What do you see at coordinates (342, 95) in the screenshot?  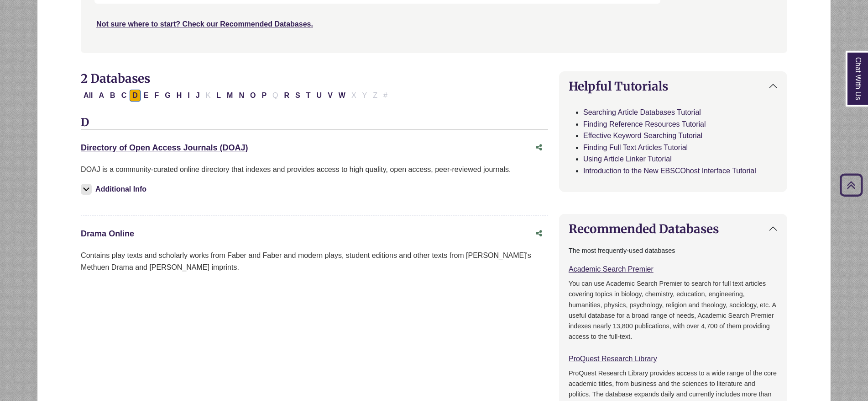 I see `button: Filter Results W` at bounding box center [342, 95].